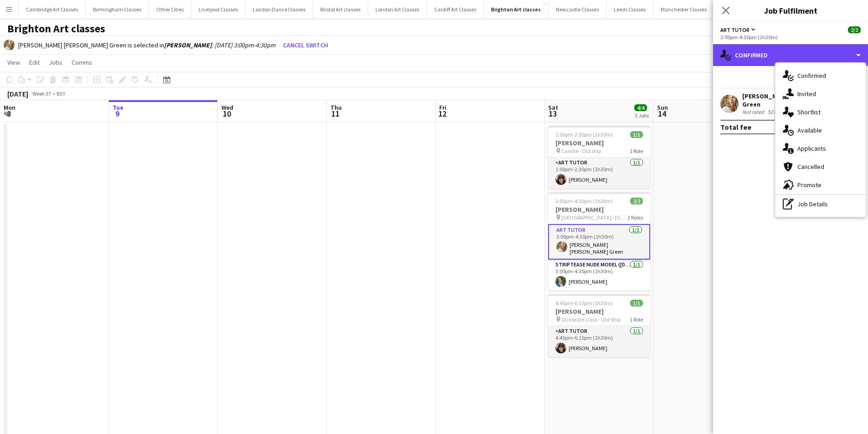 This screenshot has height=434, width=868. I want to click on span: Promote, so click(809, 185).